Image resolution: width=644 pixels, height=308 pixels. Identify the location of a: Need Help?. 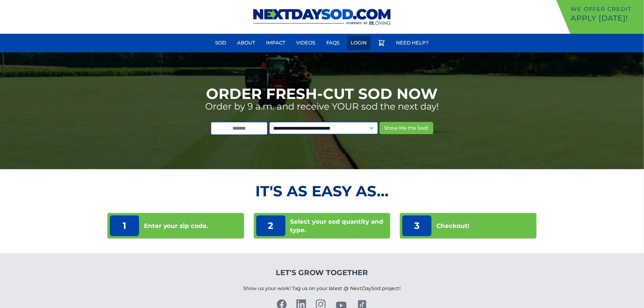
(413, 43).